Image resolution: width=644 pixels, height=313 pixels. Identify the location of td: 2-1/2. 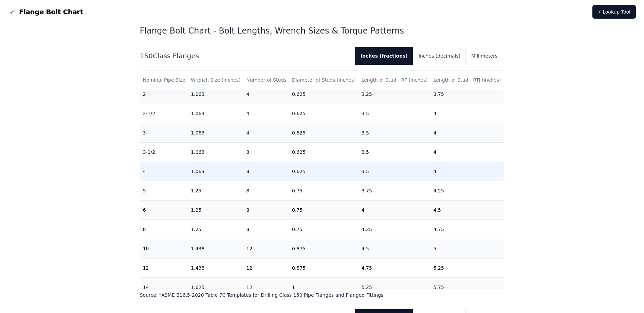
(164, 114).